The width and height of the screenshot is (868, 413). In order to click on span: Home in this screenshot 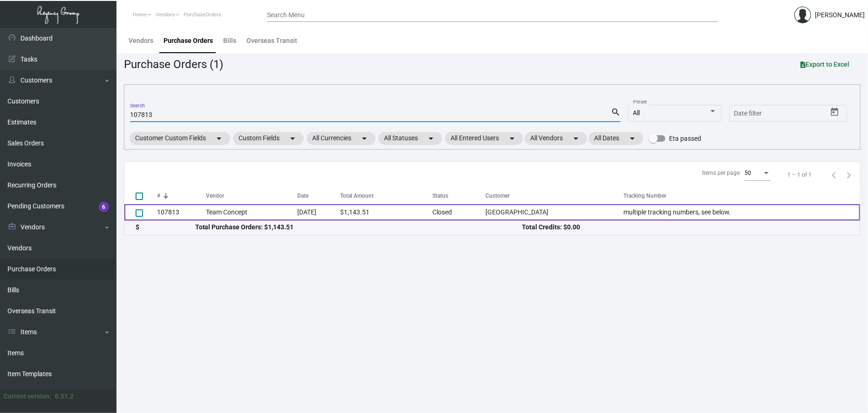, I will do `click(140, 14)`.